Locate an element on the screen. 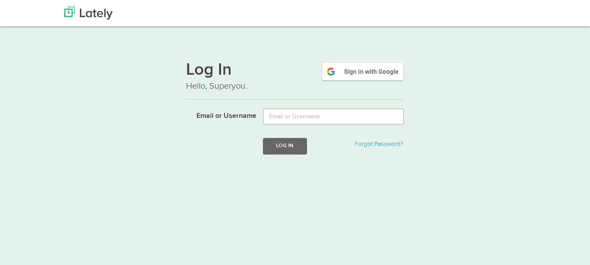 The height and width of the screenshot is (265, 590). img: google-signin.png is located at coordinates (362, 72).